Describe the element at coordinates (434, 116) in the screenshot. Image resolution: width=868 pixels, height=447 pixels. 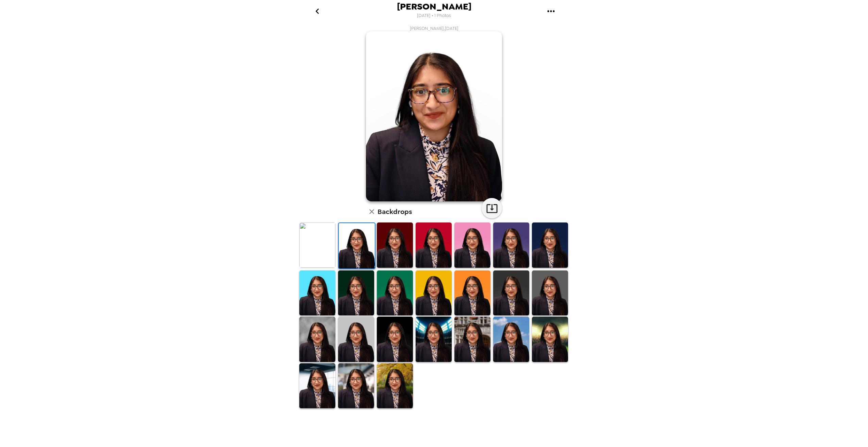
I see `img: user` at that location.